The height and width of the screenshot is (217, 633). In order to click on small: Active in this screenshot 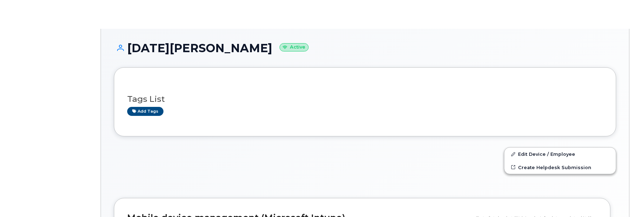, I will do `click(294, 47)`.